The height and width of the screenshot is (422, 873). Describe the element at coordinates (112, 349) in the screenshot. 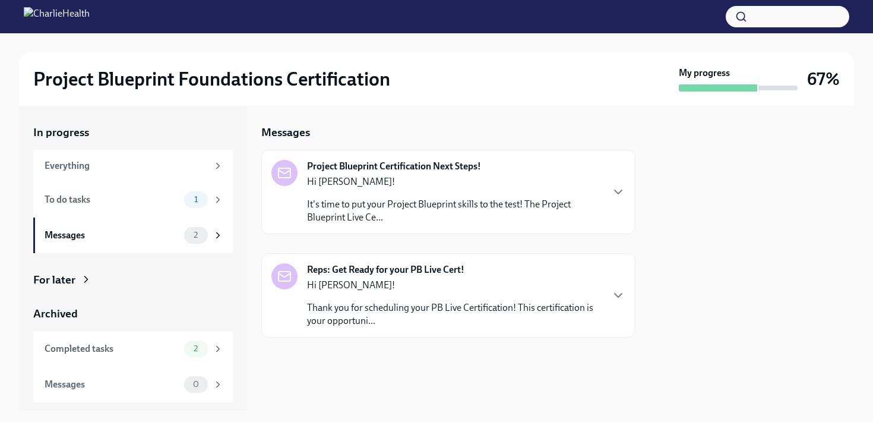

I see `div: Completed tasks` at that location.